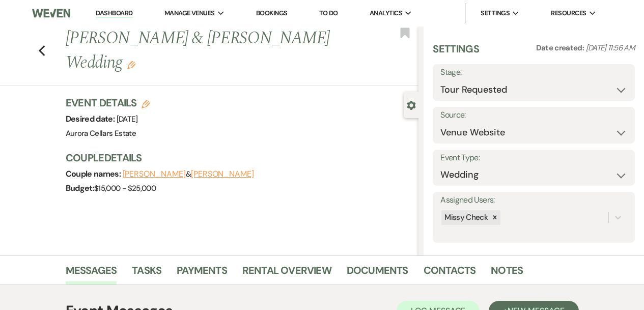 The image size is (644, 310). I want to click on span: Aurora Cellars Estate, so click(101, 133).